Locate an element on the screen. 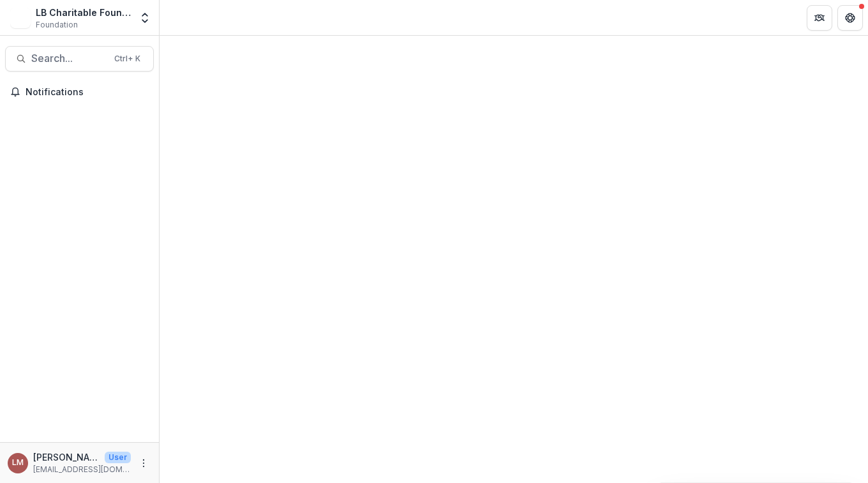 The height and width of the screenshot is (483, 868). div: Loida Mendoza is located at coordinates (18, 463).